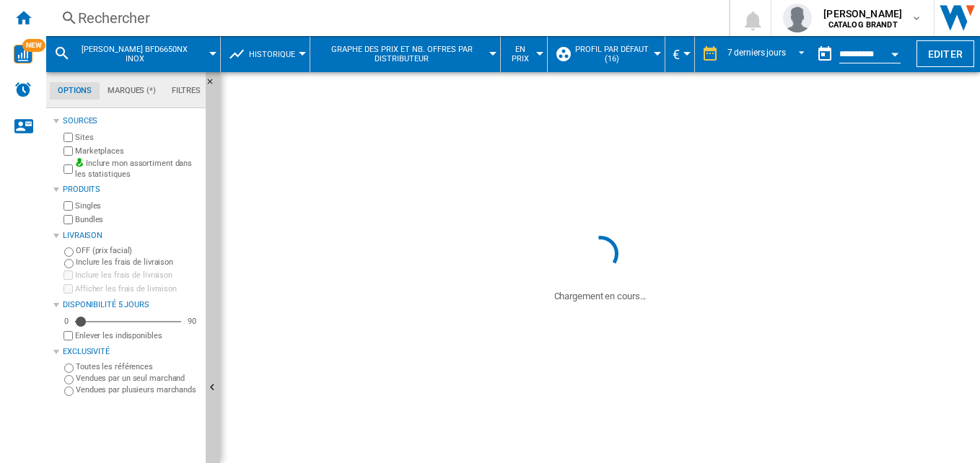  Describe the element at coordinates (34, 46) in the screenshot. I see `span: NEW` at that location.